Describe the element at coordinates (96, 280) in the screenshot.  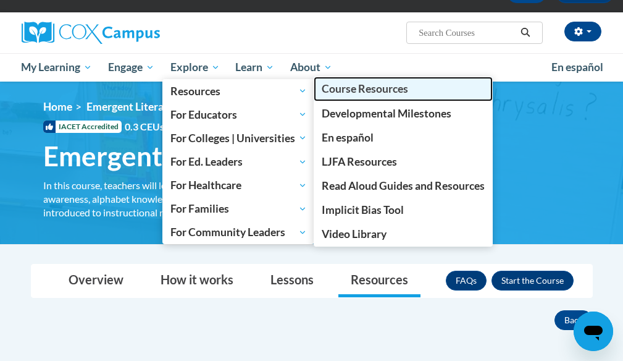
I see `a: Overview` at that location.